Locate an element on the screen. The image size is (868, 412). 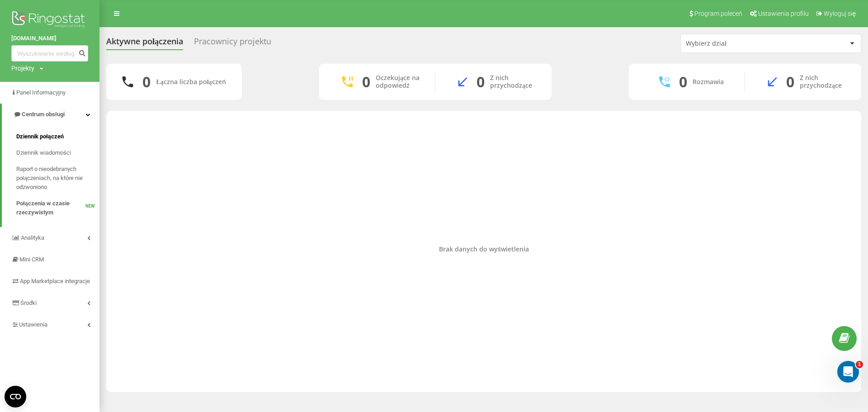
div: Pracownicy projektu is located at coordinates (232, 43).